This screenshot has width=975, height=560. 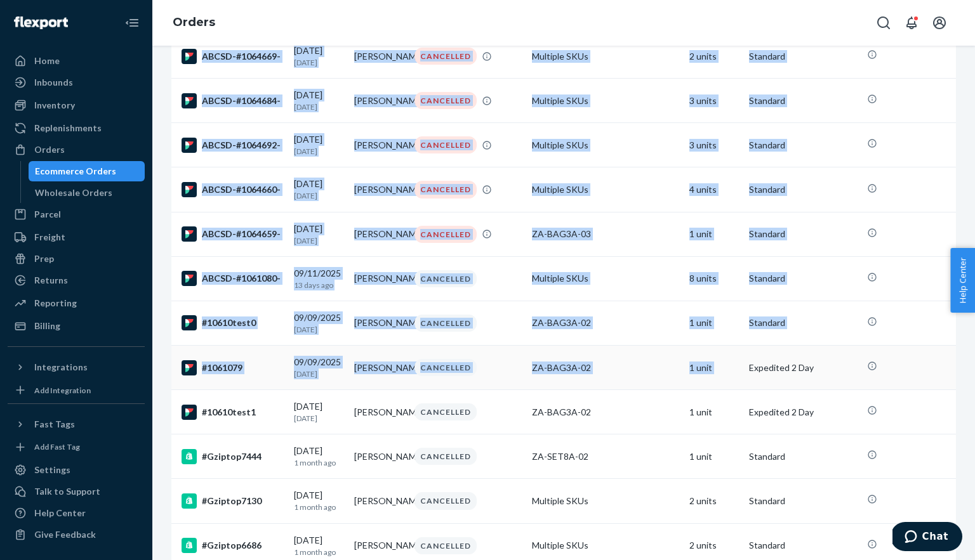 What do you see at coordinates (911, 23) in the screenshot?
I see `button: Open notifications` at bounding box center [911, 23].